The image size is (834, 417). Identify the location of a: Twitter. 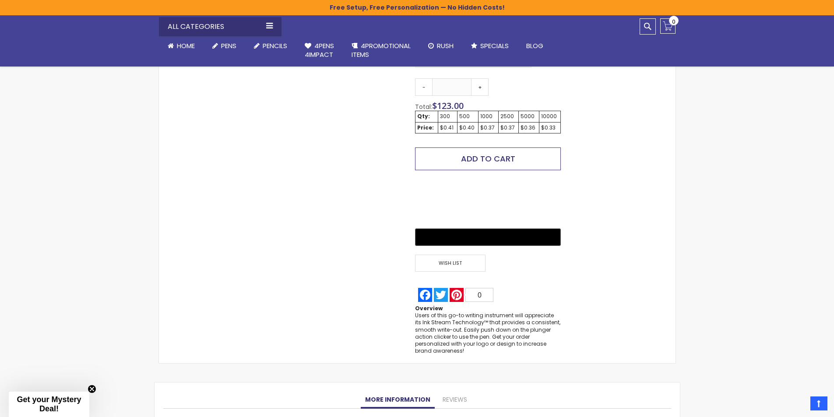
(441, 295).